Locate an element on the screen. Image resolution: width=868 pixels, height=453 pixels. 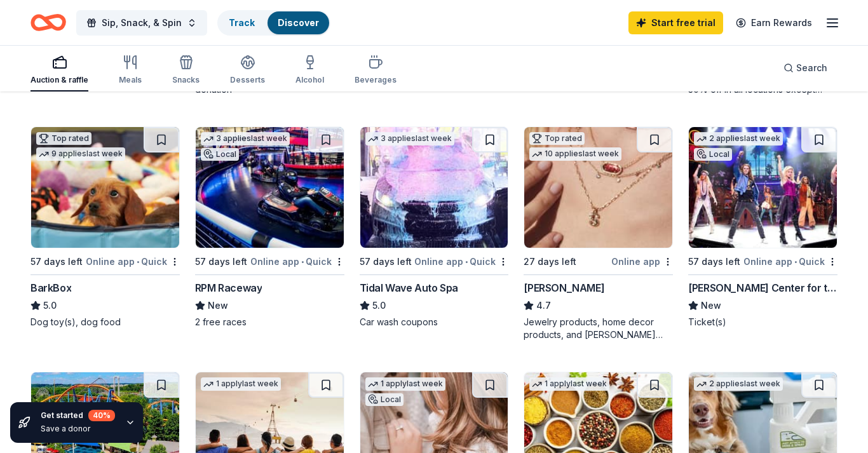
a: Image for BarkBoxTop rated9 applieslast week57 days leftOnline app•QuickBarkBox5.0Dog toy(s), dog... is located at coordinates (105, 227).